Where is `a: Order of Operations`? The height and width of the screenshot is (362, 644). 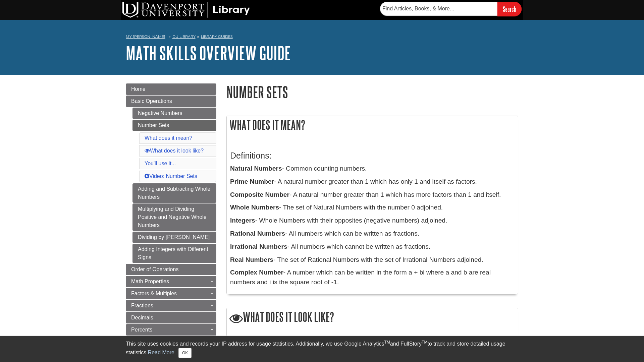 a: Order of Operations is located at coordinates (171, 269).